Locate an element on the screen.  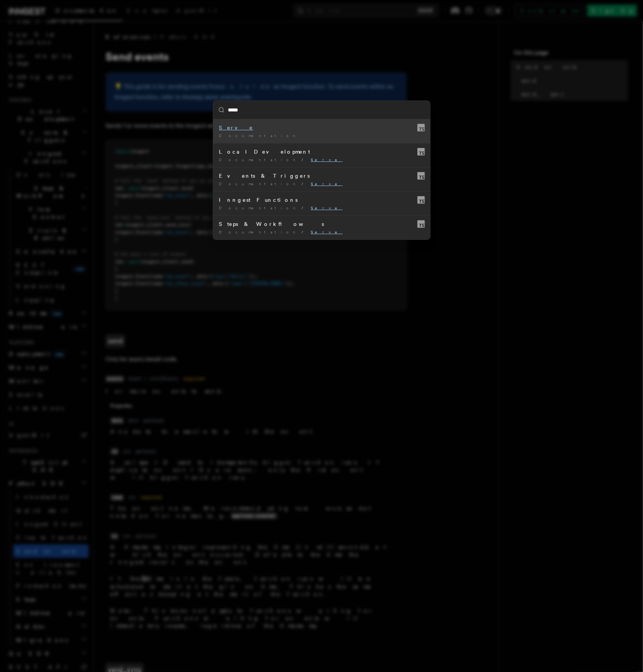
div: Inngest Functions is located at coordinates (322, 200).